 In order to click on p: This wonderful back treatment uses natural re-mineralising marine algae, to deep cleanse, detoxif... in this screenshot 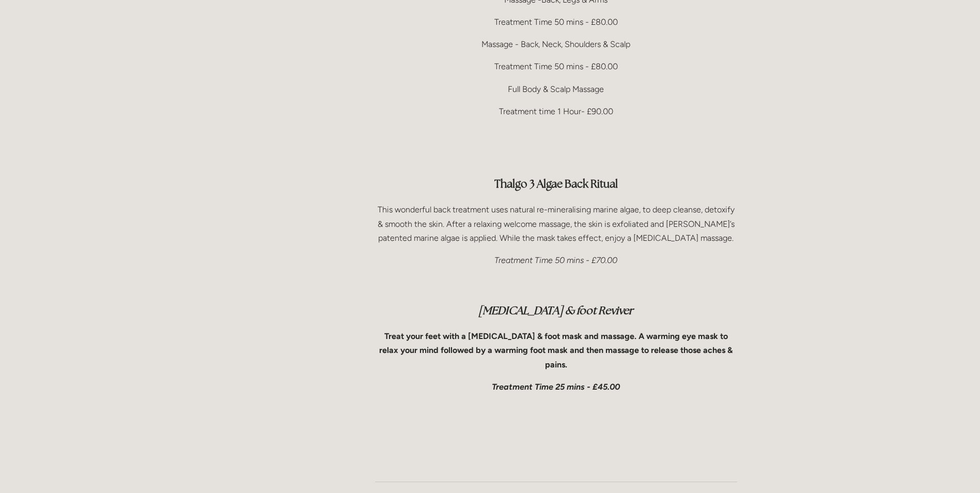, I will do `click(556, 224)`.